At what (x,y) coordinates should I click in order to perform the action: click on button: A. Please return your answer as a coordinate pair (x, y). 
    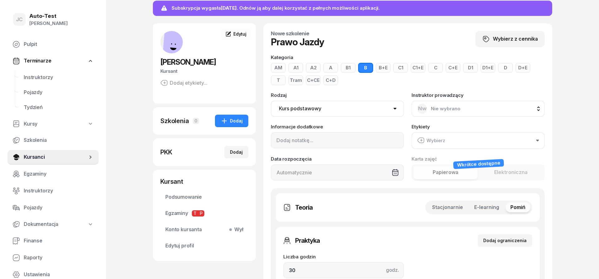
    Looking at the image, I should click on (331, 68).